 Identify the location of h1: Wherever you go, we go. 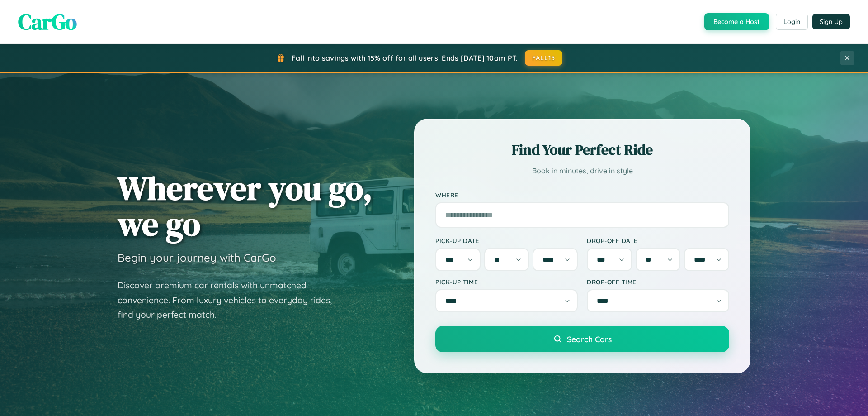
(245, 206).